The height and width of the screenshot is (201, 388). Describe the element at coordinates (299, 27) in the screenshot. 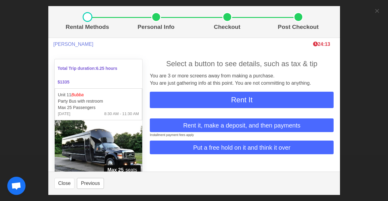

I see `p: Post Checkout` at that location.